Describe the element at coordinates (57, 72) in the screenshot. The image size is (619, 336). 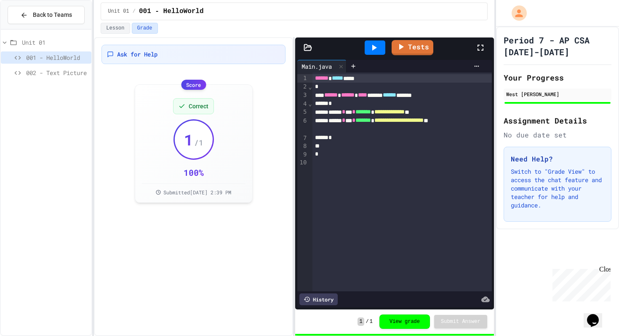
I see `span: 002 - Text Picture` at that location.